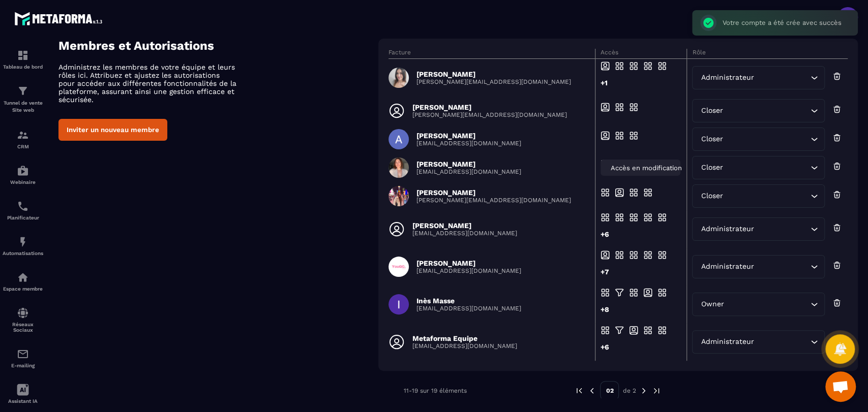 This screenshot has height=412, width=868. I want to click on p: Metaforma Equipe, so click(464, 338).